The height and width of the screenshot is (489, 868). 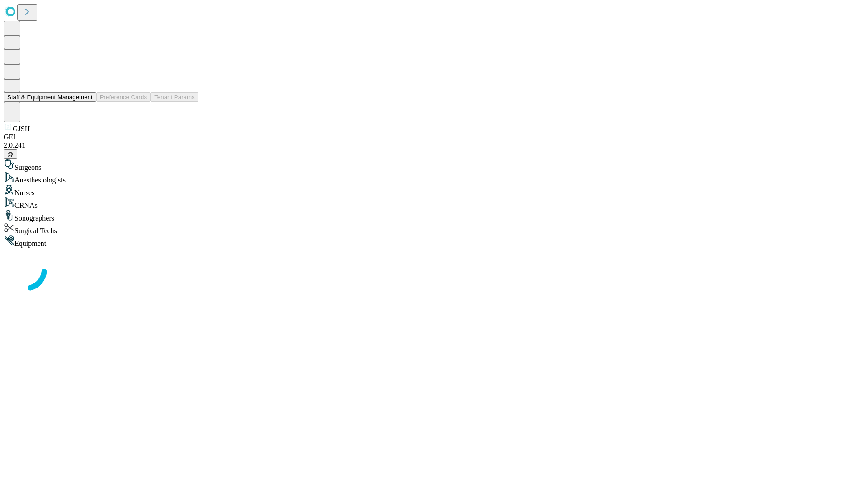 I want to click on div: CRNAs, so click(x=434, y=203).